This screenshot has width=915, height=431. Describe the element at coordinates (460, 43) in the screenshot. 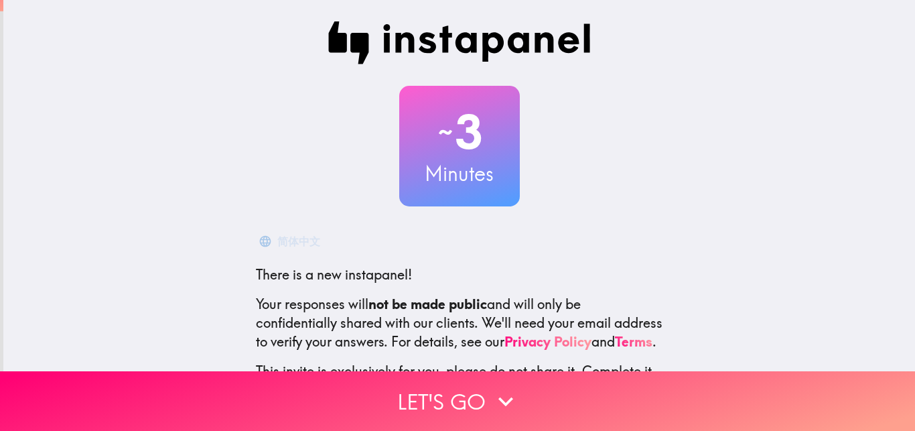

I see `img: Instapanel` at that location.